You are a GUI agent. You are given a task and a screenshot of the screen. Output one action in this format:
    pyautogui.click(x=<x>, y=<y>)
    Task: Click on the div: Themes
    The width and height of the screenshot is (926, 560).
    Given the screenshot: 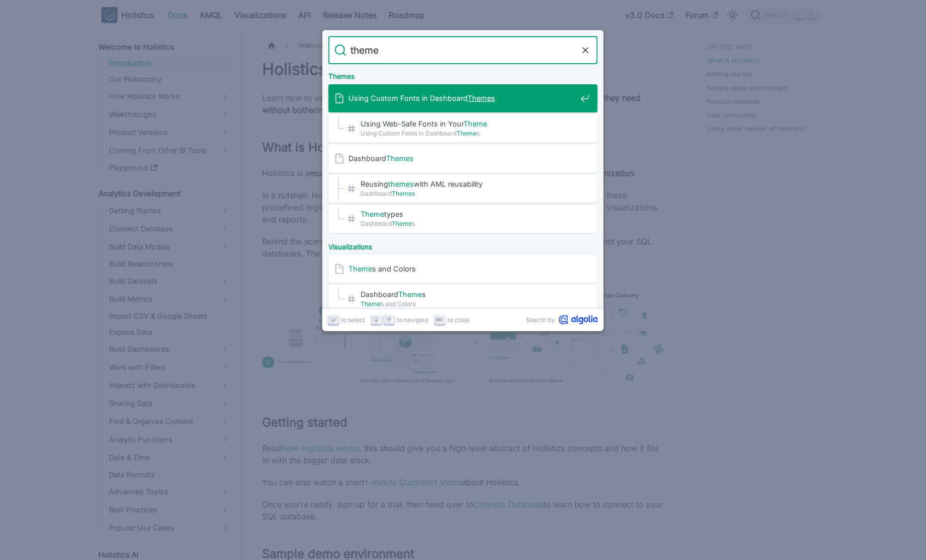 What is the action you would take?
    pyautogui.click(x=463, y=74)
    